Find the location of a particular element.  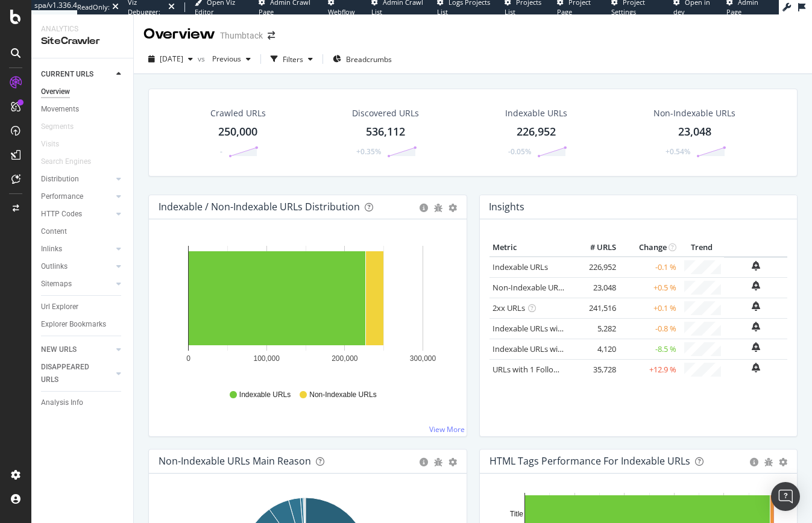

a: DISAPPEARED URLS is located at coordinates (76, 374).